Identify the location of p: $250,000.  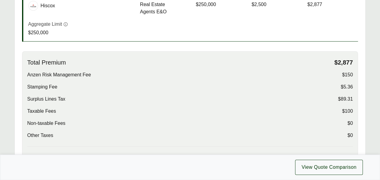
(48, 33).